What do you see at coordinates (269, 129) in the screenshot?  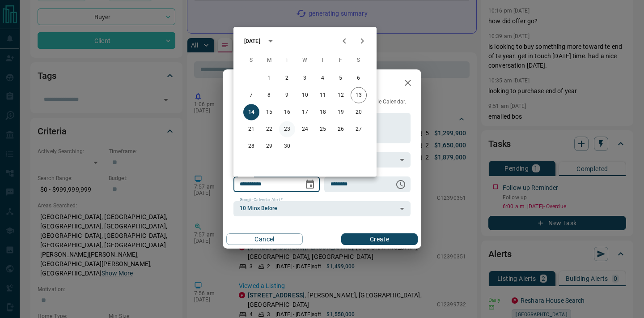 I see `button: 22` at bounding box center [269, 129].